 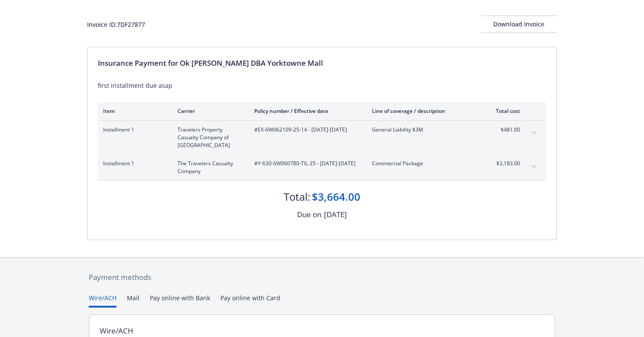 I want to click on div: Line of coverage / description, so click(x=423, y=111).